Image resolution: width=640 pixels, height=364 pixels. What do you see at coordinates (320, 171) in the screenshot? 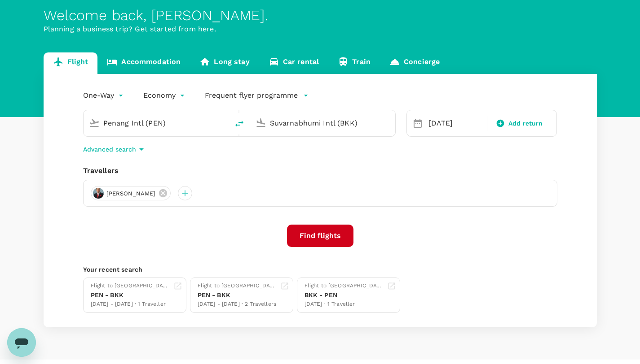
I see `div: Travellers` at bounding box center [320, 171].